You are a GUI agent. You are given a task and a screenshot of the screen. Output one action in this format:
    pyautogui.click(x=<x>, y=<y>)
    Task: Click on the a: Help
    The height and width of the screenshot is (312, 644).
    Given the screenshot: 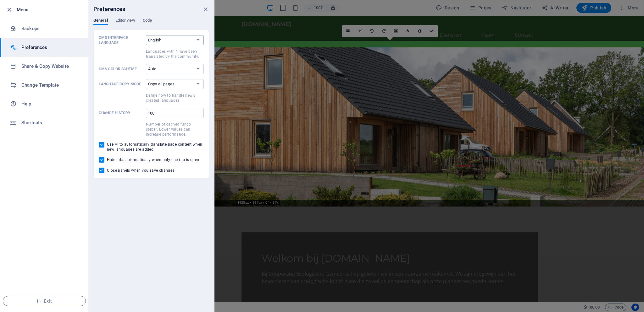 What is the action you would take?
    pyautogui.click(x=44, y=104)
    